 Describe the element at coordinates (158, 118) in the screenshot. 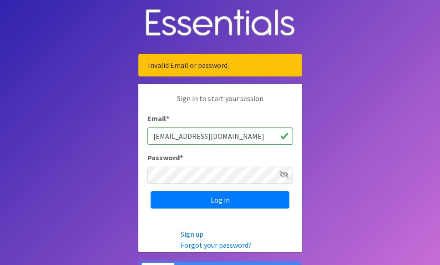

I see `label: Email` at that location.